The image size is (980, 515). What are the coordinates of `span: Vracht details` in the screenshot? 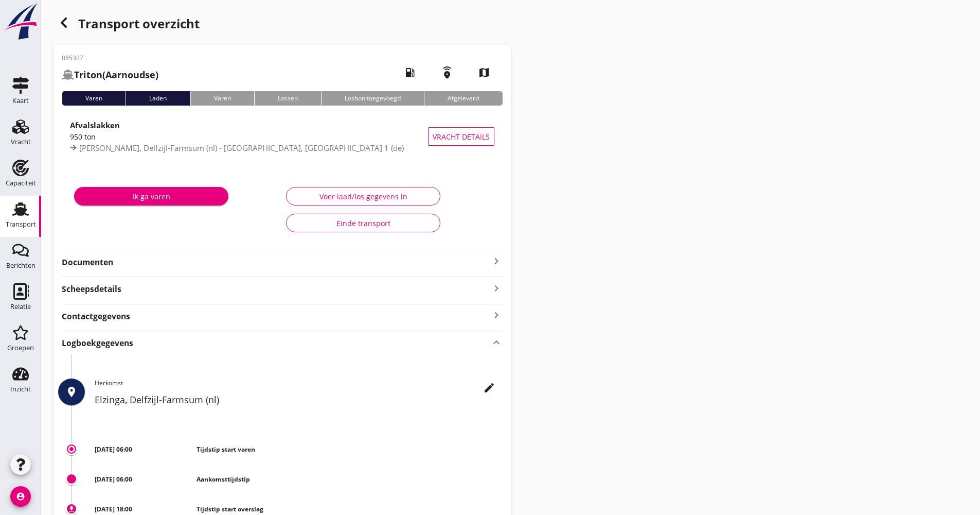 It's located at (461, 136).